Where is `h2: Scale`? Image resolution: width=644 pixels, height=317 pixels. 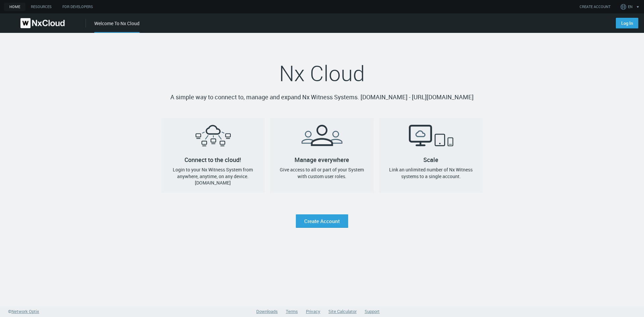 h2: Scale is located at coordinates (431, 139).